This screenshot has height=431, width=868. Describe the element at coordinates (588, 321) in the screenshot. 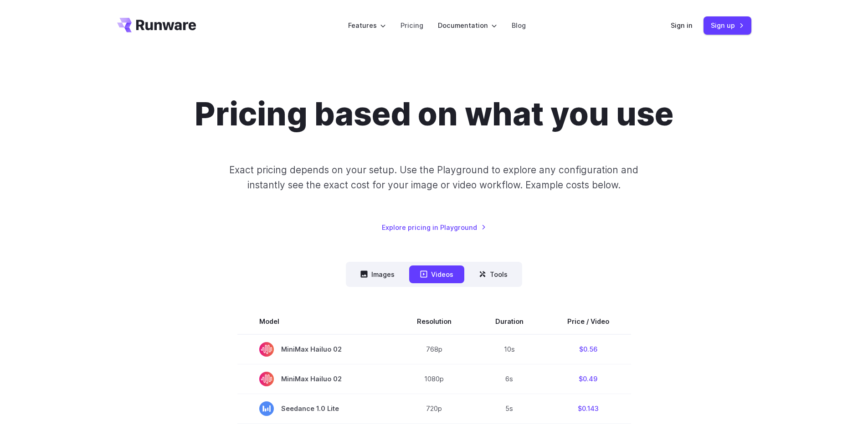

I see `th: Price / Video` at that location.